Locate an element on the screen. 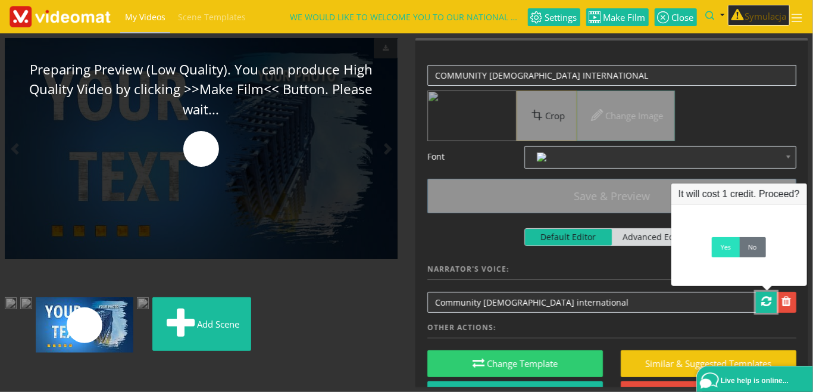 The height and width of the screenshot is (392, 813). a: Settings is located at coordinates (554, 17).